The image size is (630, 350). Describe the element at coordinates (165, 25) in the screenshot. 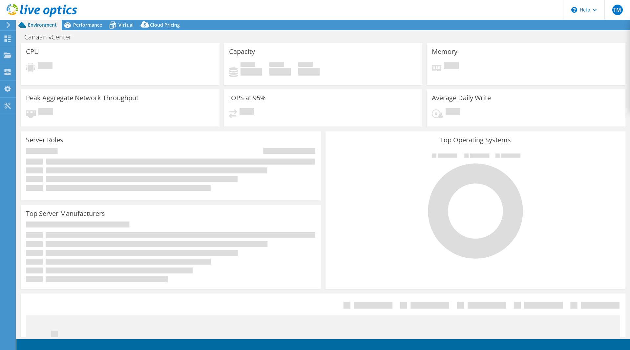

I see `span: Cloud Pricing` at that location.